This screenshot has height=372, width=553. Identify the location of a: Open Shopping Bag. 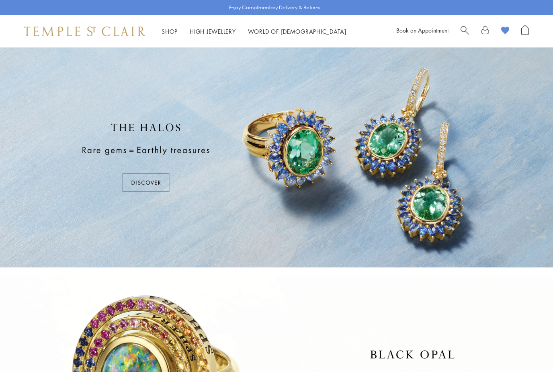
(525, 31).